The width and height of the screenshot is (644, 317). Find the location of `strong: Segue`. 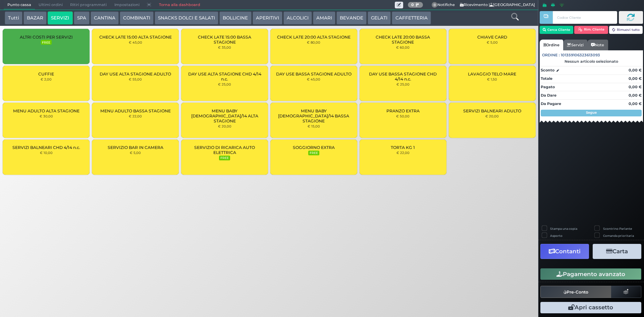

strong: Segue is located at coordinates (591, 112).